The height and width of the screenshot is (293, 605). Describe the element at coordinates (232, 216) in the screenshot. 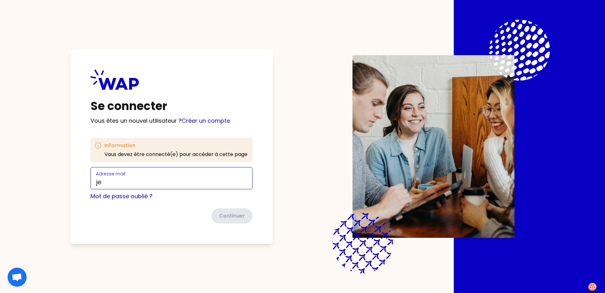

I see `button: Continuer` at that location.